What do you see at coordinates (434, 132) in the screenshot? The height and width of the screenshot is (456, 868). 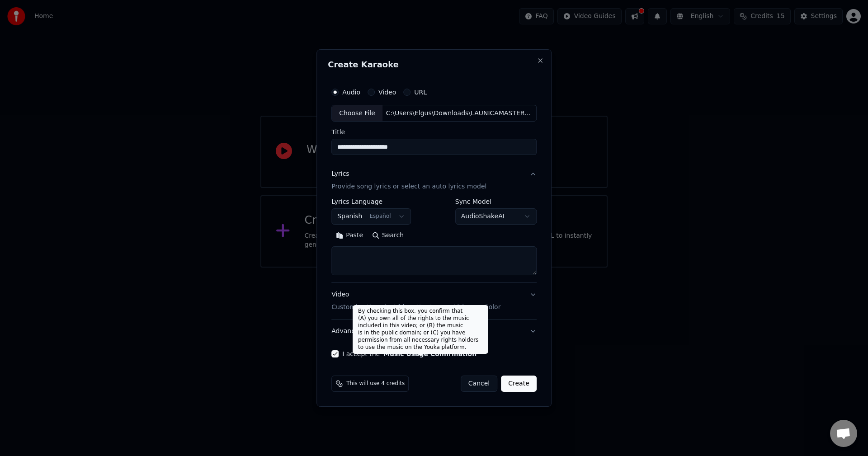 I see `label: Title` at bounding box center [434, 132].